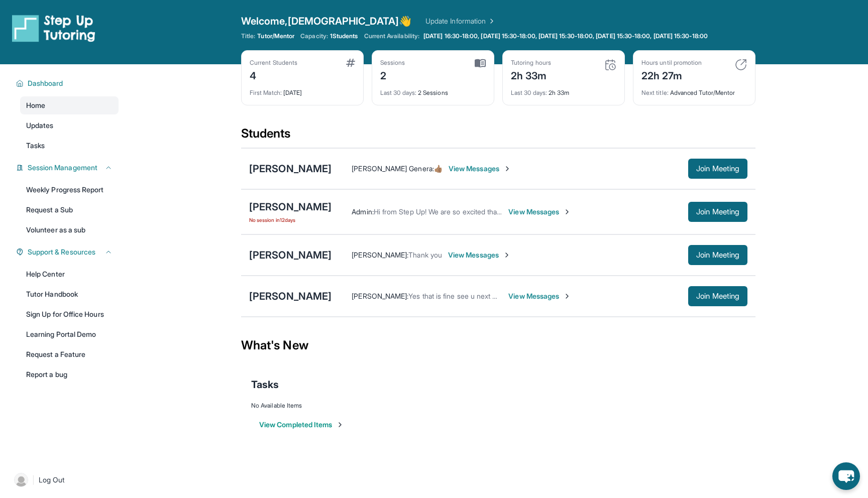  What do you see at coordinates (61, 252) in the screenshot?
I see `span: Support & Resources` at bounding box center [61, 252].